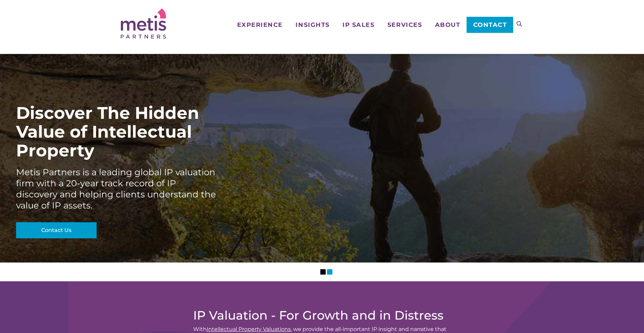  Describe the element at coordinates (330, 272) in the screenshot. I see `li: Slider Page 2` at that location.